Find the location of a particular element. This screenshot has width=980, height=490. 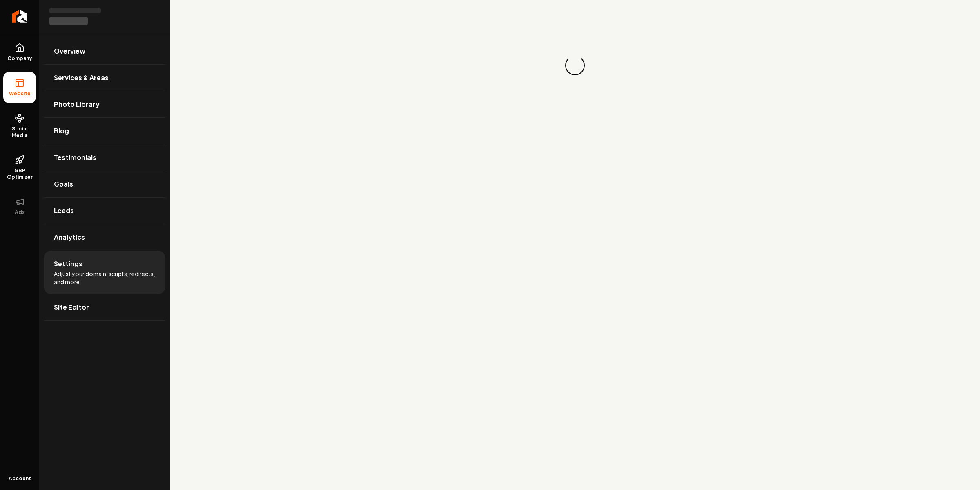

span: Overview is located at coordinates (69, 51).